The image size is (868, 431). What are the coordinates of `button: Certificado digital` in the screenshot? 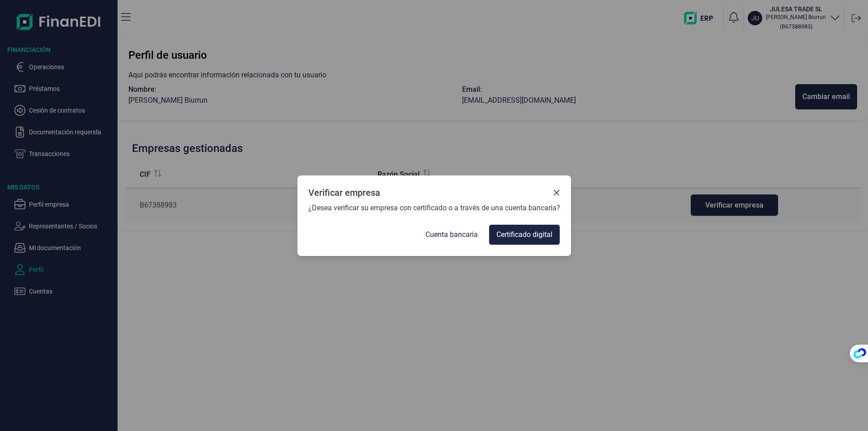 It's located at (525, 235).